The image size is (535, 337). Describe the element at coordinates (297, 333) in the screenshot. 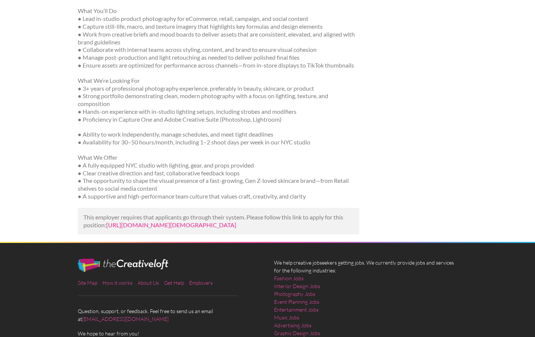

I see `a: Graphic Design Jobs` at that location.